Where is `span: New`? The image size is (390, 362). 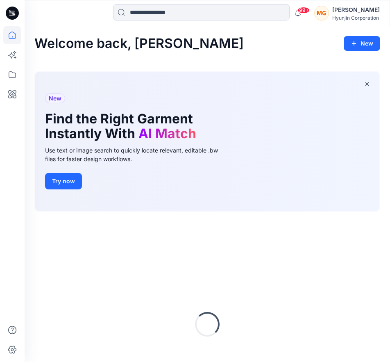
span: New is located at coordinates (55, 98).